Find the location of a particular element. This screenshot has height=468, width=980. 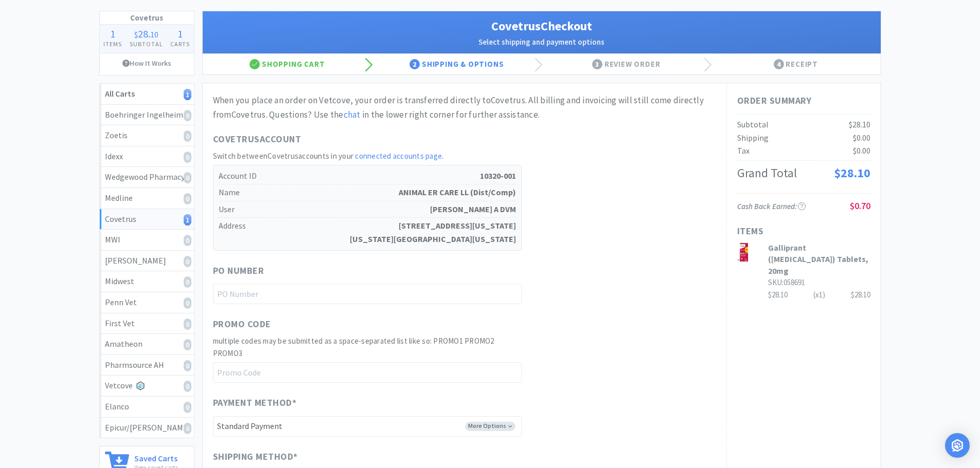

h2: Switch between Covetrus accounts in your . is located at coordinates (367, 156).